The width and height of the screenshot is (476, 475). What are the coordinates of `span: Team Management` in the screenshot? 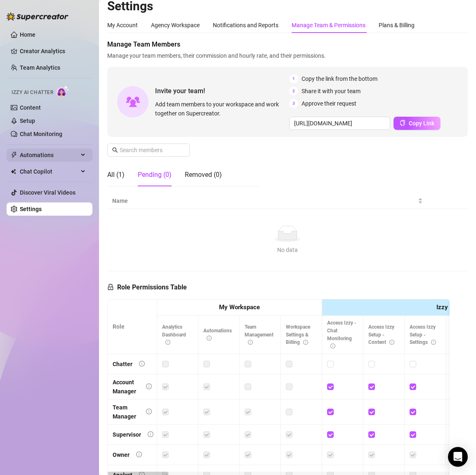 It's located at (259, 334).